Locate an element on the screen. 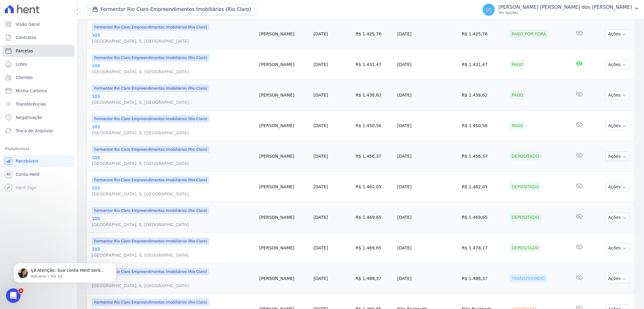 Image resolution: width=644 pixels, height=309 pixels. p: Ver opções is located at coordinates (565, 13).